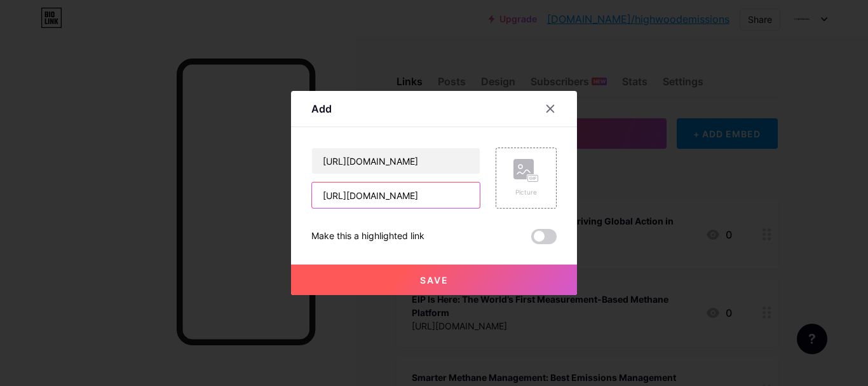 This screenshot has height=386, width=868. I want to click on input: URL, so click(396, 195).